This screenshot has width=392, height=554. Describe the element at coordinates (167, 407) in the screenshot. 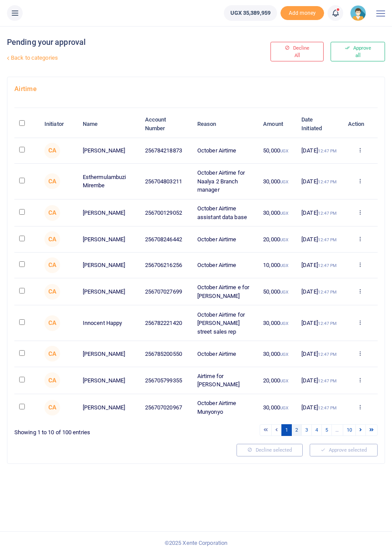

I see `td: 256707020967` at that location.